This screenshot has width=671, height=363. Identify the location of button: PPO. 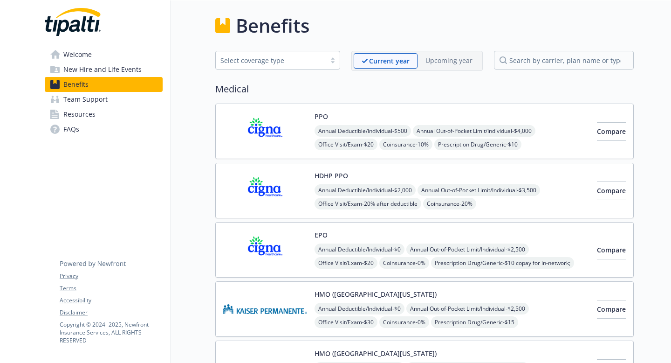
(321, 116).